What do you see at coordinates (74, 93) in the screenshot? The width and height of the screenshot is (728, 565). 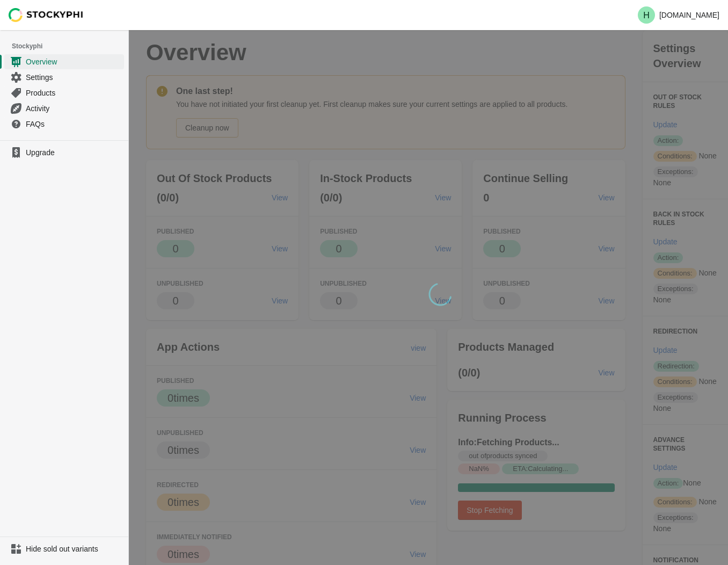 I see `span: Products` at bounding box center [74, 93].